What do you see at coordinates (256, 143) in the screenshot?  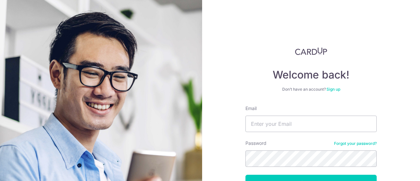 I see `label: Password` at bounding box center [256, 143].